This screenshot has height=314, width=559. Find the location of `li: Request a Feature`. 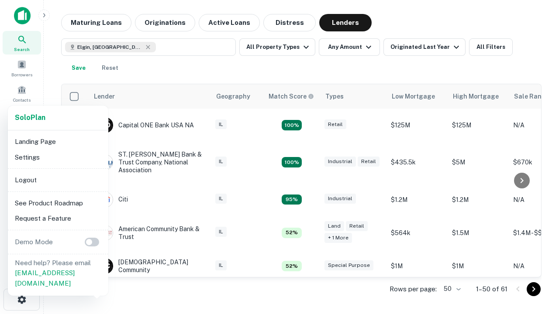

li: Request a Feature is located at coordinates (58, 219).